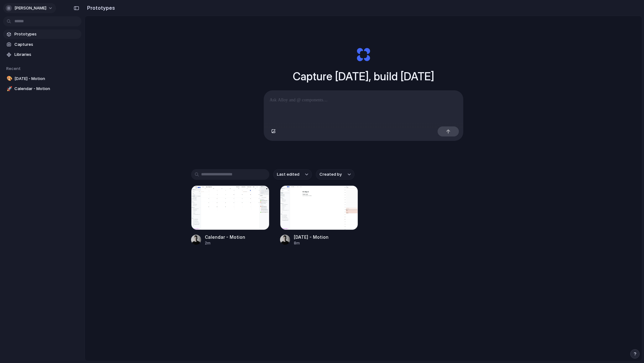  What do you see at coordinates (14, 68) in the screenshot?
I see `span: Recent` at bounding box center [14, 68].